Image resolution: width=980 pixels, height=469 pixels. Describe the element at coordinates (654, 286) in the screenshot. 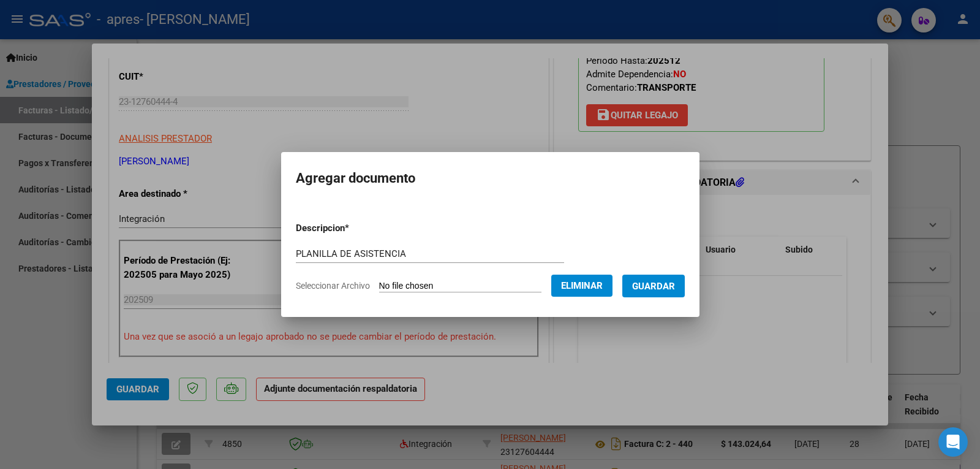

I see `span: Guardar` at that location.